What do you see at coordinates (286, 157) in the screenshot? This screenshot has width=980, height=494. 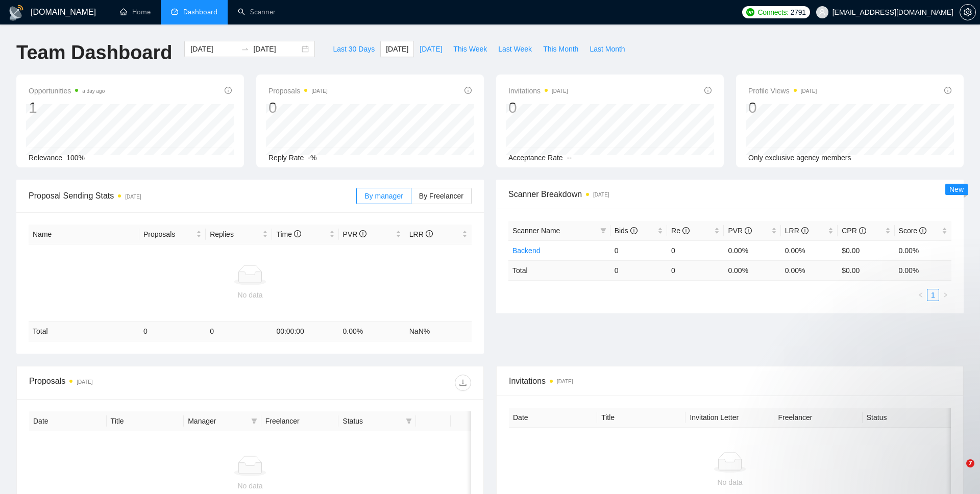 I see `span: Reply Rate` at bounding box center [286, 157].